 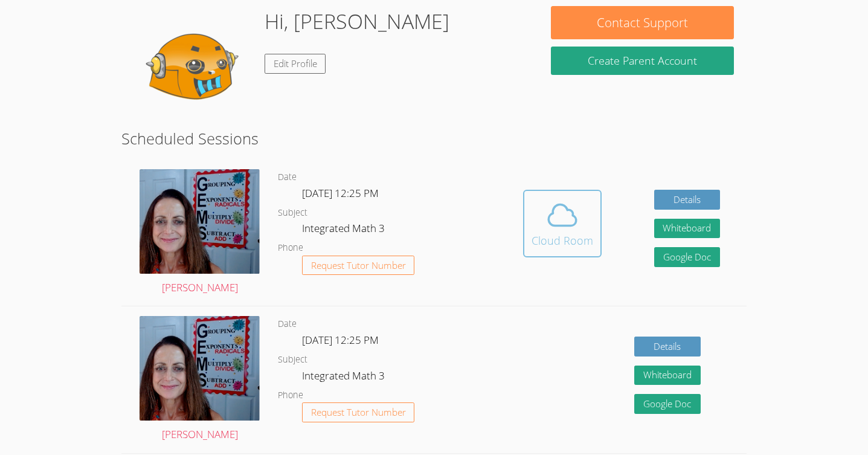 I want to click on div: Cloud Room, so click(x=562, y=240).